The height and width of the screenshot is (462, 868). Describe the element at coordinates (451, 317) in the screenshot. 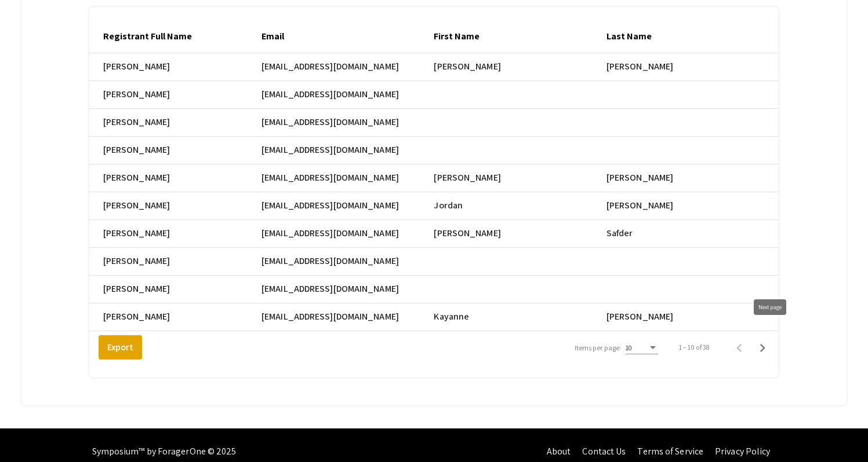

I see `span: Kayanne` at that location.